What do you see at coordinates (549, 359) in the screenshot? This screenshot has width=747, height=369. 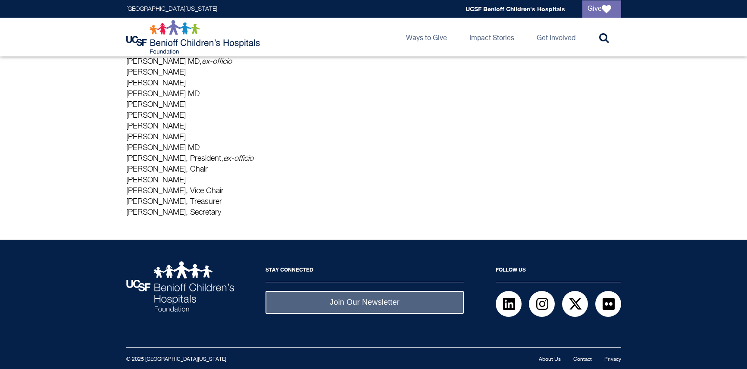 I see `a: About Us` at bounding box center [549, 359].